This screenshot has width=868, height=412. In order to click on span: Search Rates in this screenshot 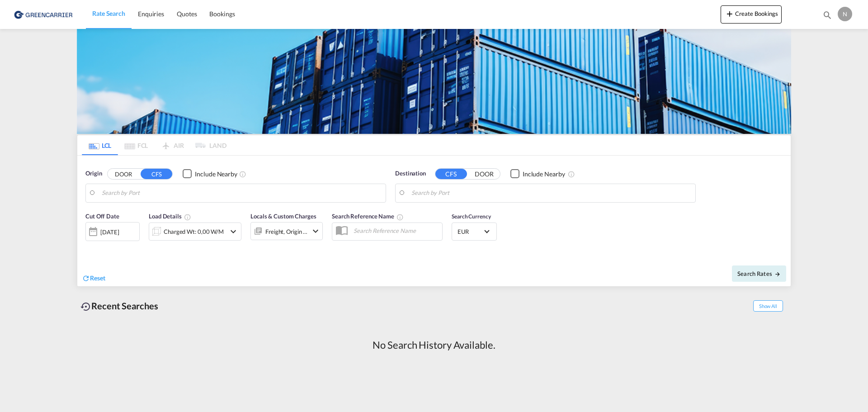, I will do `click(759, 274)`.